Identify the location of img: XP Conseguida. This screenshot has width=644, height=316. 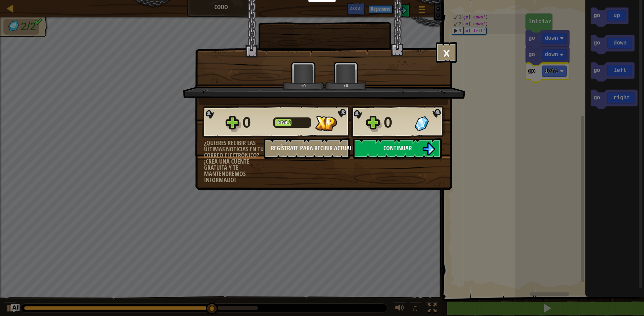
(326, 124).